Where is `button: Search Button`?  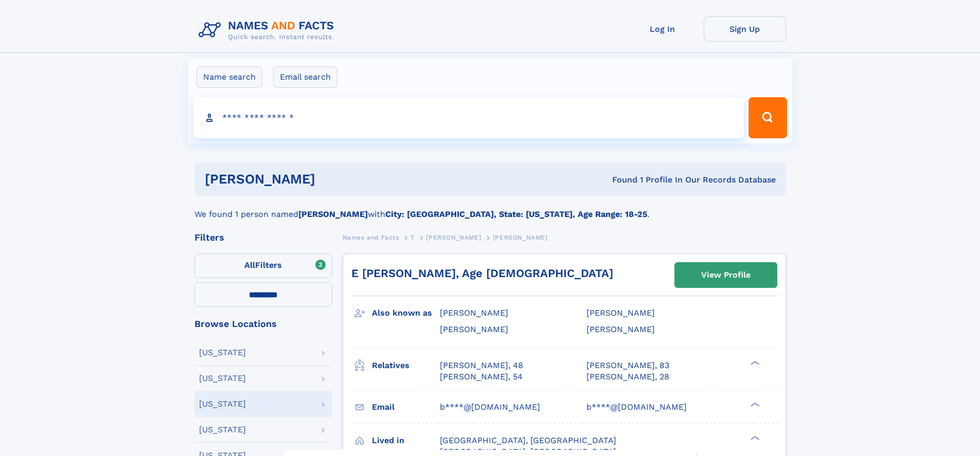 button: Search Button is located at coordinates (767, 118).